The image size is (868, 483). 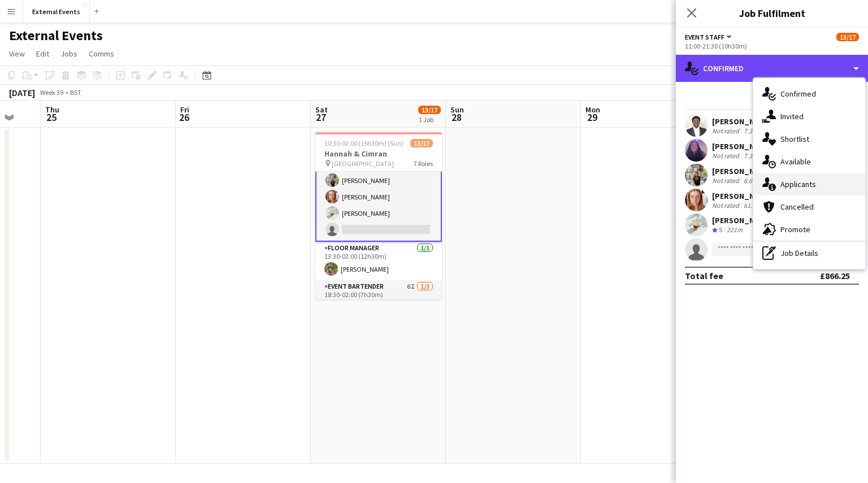 I want to click on a: Jobs, so click(x=69, y=54).